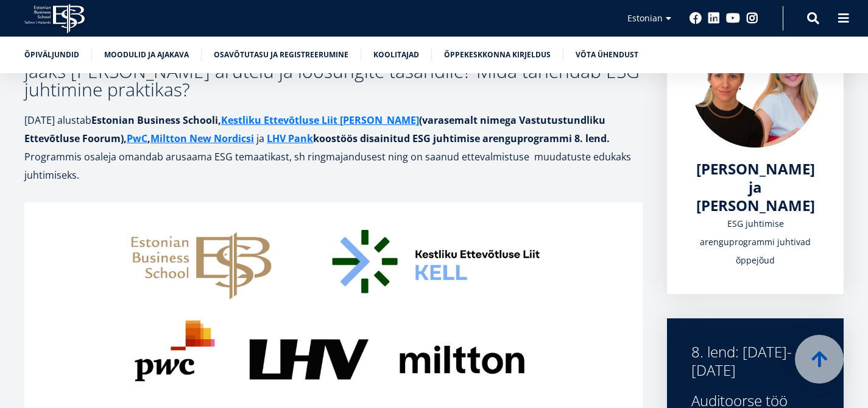 The height and width of the screenshot is (408, 868). What do you see at coordinates (314, 129) in the screenshot?
I see `strong: Estonian Business Schooli, (varasemalt nimega Vastutustundliku Ettevõtluse Foorum)` at bounding box center [314, 129].